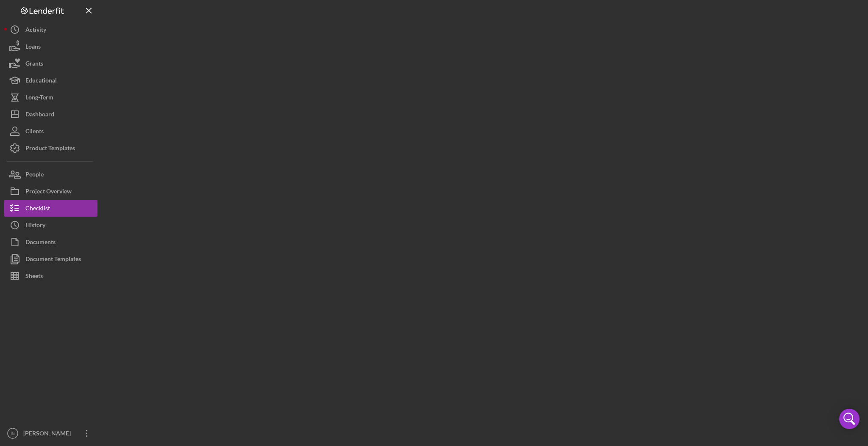 The height and width of the screenshot is (446, 868). I want to click on button: Clients, so click(51, 131).